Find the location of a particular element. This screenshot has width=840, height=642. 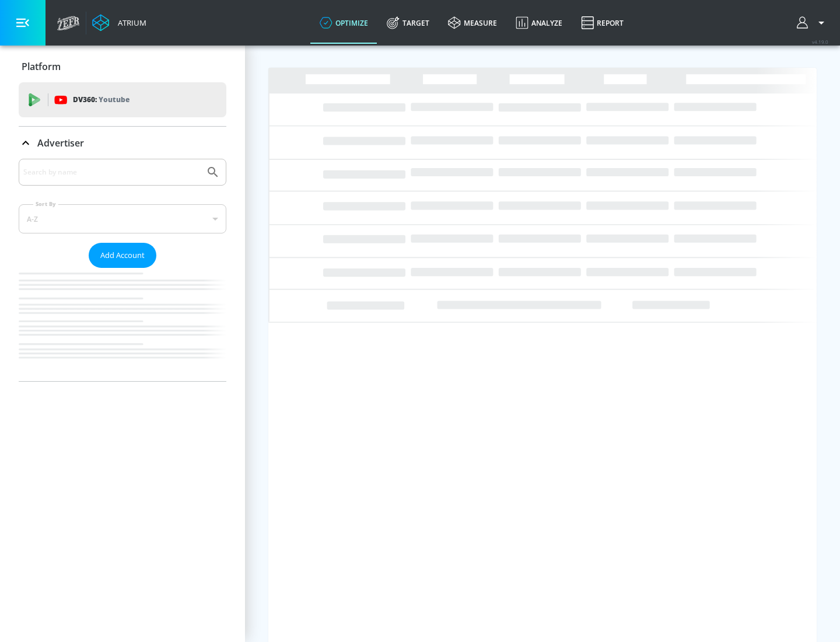

div: A-Z is located at coordinates (122, 219).